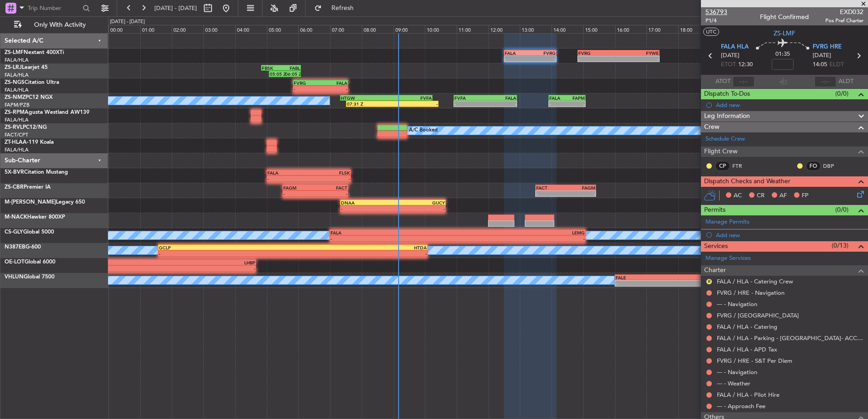 This screenshot has height=419, width=868. Describe the element at coordinates (14, 172) in the screenshot. I see `span: 5X-BVR` at that location.